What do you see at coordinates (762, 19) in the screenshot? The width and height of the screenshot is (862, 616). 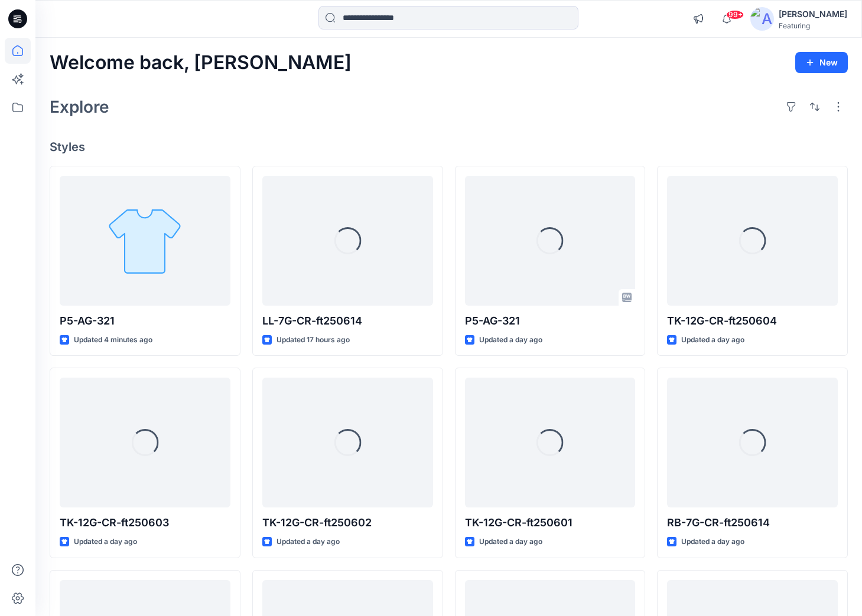 I see `img: avatar` at bounding box center [762, 19].